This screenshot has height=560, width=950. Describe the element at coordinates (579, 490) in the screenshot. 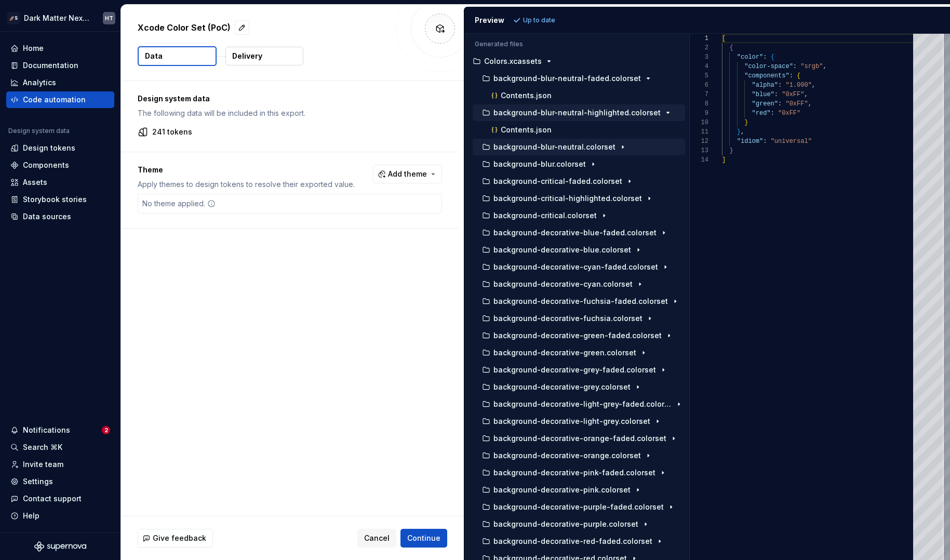

I see `button: background-decorative-pink.colorset` at that location.